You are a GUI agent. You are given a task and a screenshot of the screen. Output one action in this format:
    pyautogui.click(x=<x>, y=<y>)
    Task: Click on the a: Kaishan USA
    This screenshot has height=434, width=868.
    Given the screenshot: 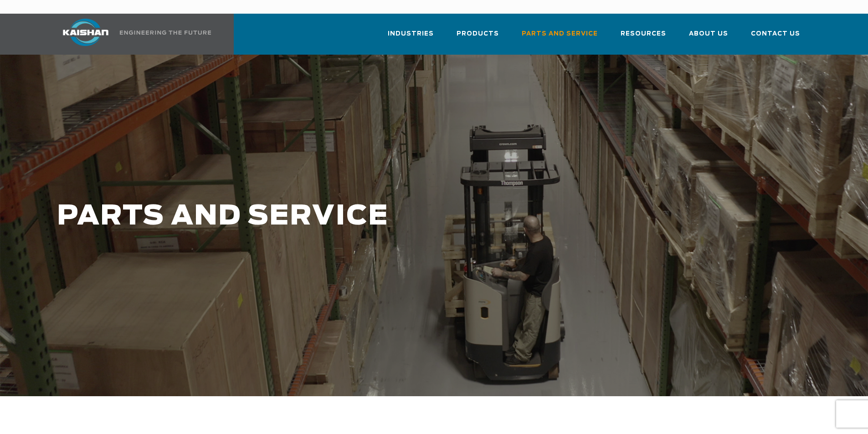 What is the action you would take?
    pyautogui.click(x=132, y=34)
    